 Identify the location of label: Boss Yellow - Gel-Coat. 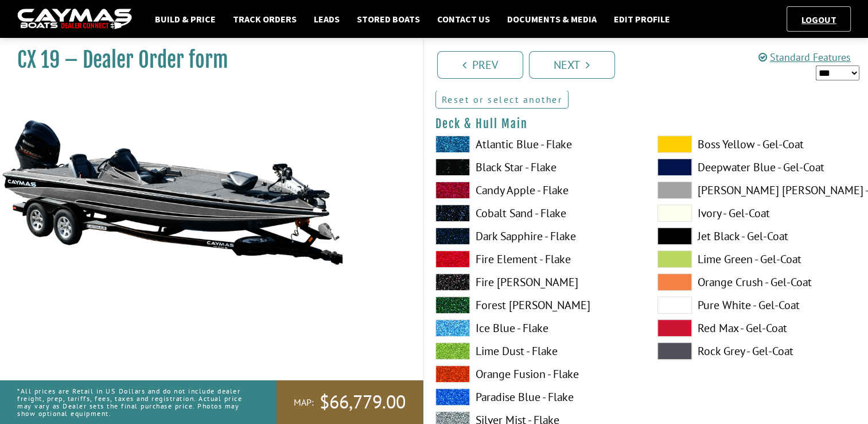
(756, 144).